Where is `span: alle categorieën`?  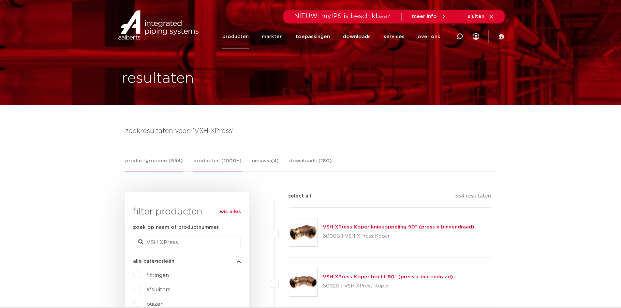
span: alle categorieën is located at coordinates (153, 261).